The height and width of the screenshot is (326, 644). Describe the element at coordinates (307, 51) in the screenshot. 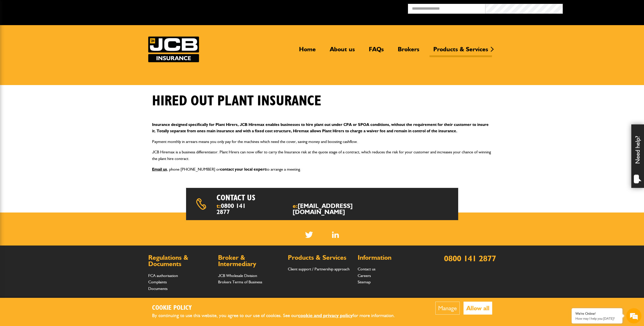

I see `a: Home` at that location.